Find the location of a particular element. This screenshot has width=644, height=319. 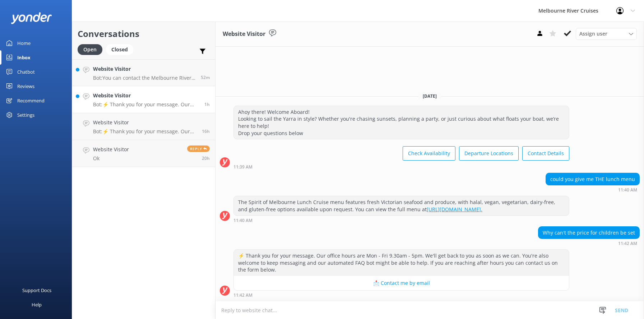

div: Open is located at coordinates (90, 50).